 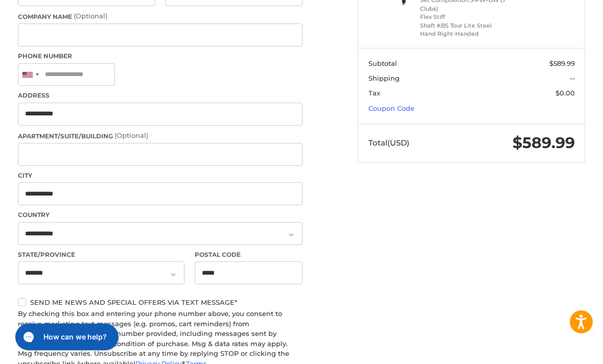 I want to click on div: United States: +1, so click(x=30, y=75).